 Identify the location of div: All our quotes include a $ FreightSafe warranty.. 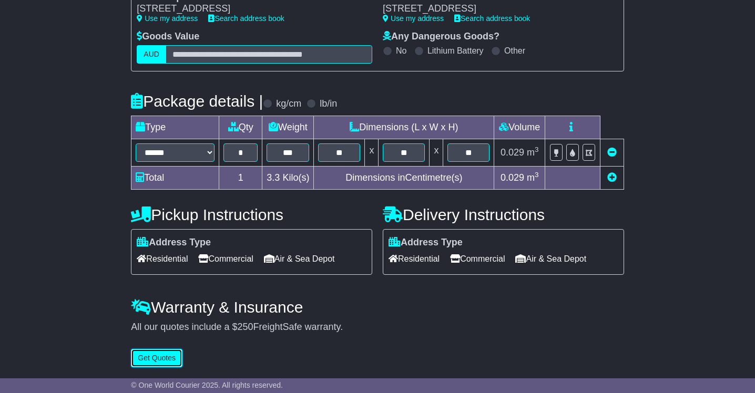
(377, 327).